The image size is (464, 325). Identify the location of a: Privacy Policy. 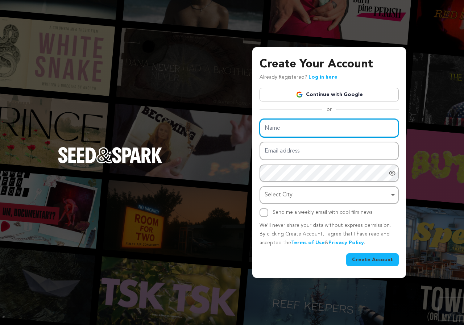
(346, 243).